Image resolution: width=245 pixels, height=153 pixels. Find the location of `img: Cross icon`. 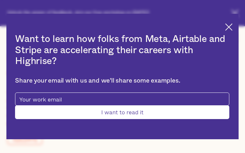

img: Cross icon is located at coordinates (229, 27).